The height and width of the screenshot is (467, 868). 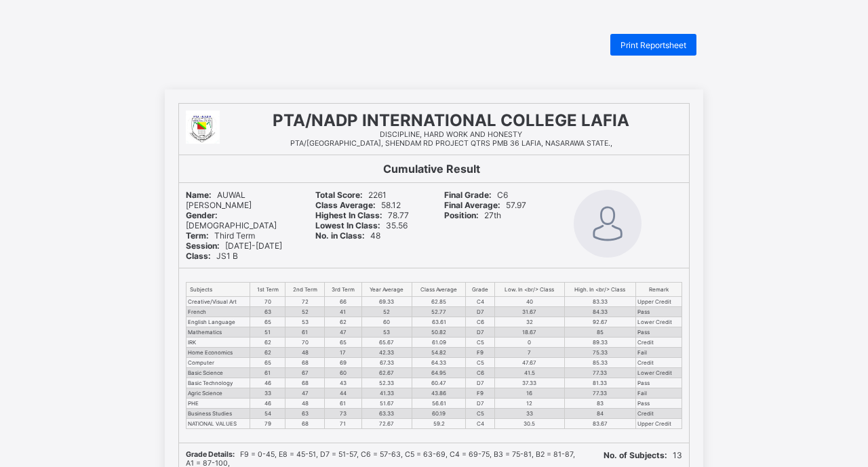 I want to click on td: 64.33, so click(x=439, y=363).